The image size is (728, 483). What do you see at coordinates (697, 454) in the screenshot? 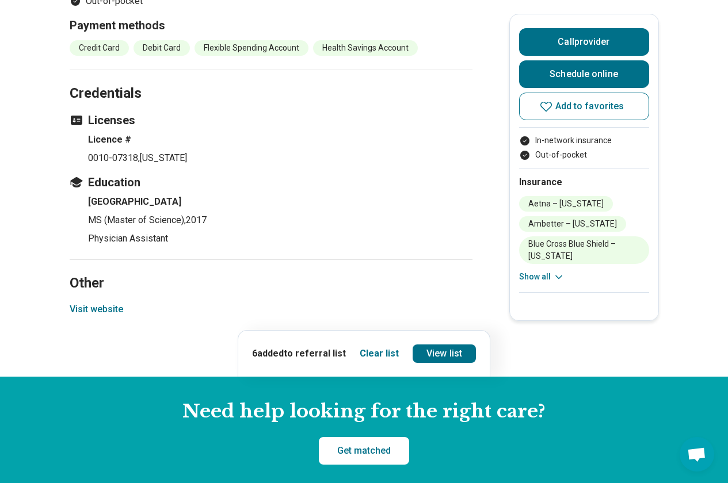
I see `div: Open chat` at bounding box center [697, 454].